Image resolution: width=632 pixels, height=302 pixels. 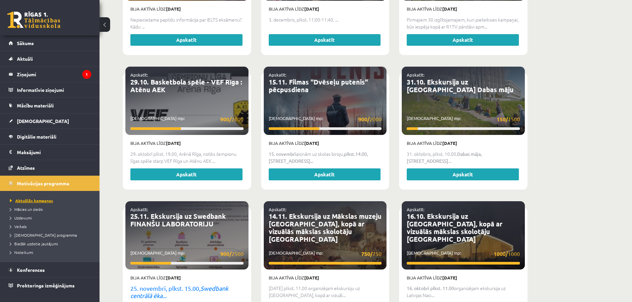 I want to click on a: Rīgas 1. Tālmācības vidusskola, so click(x=34, y=20).